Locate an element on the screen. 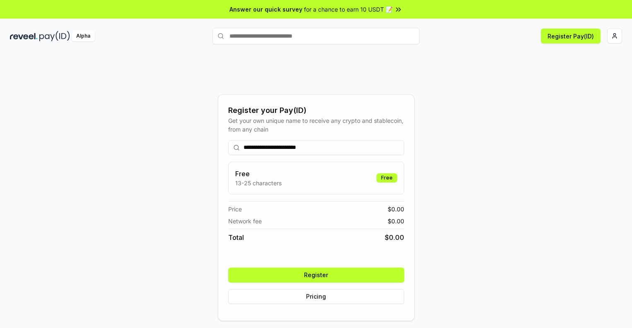 The width and height of the screenshot is (632, 328). span: Answer our quick survey is located at coordinates (266, 9).